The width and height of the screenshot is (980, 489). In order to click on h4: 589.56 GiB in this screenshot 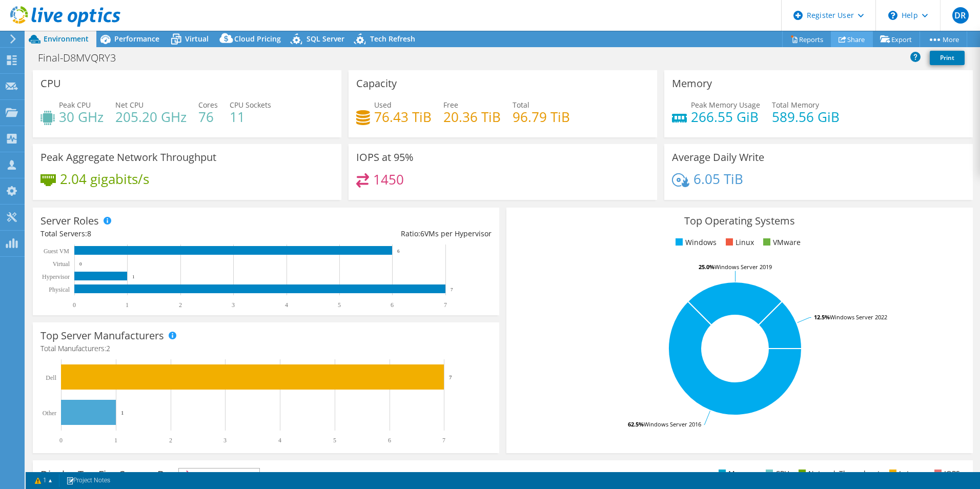, I will do `click(806, 117)`.